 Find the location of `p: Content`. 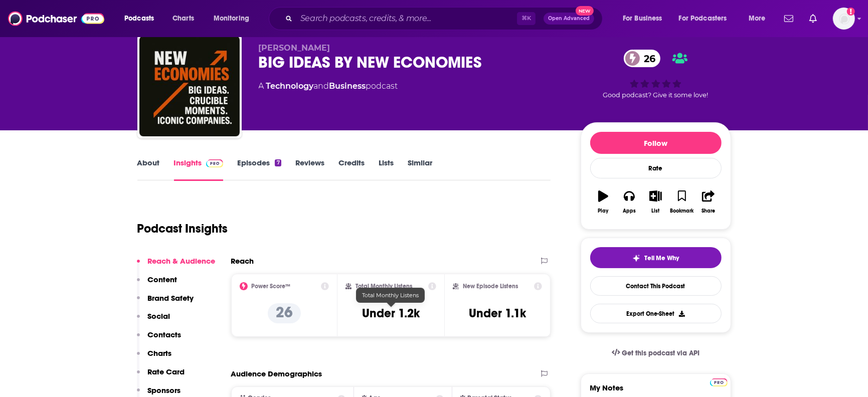

p: Content is located at coordinates (163, 280).